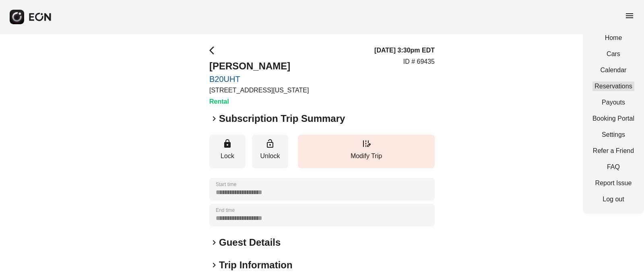 The image size is (644, 278). I want to click on a: B20UHT, so click(259, 79).